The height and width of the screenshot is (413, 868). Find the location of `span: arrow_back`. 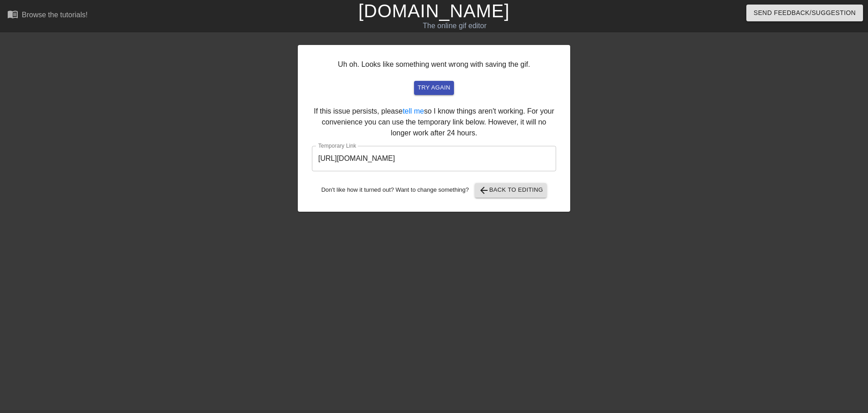

span: arrow_back is located at coordinates (484, 191).